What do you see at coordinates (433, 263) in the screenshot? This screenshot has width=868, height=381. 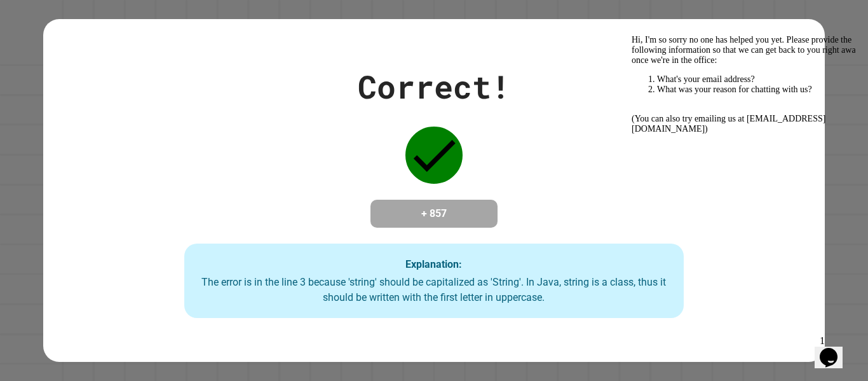 I see `strong: Explanation:` at bounding box center [433, 263].